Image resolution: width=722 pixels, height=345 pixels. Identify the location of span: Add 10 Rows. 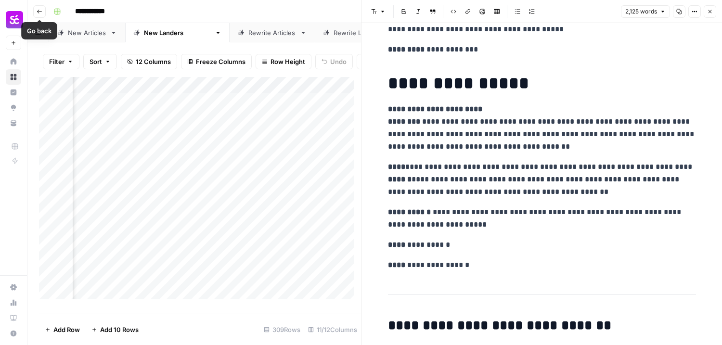
(119, 330).